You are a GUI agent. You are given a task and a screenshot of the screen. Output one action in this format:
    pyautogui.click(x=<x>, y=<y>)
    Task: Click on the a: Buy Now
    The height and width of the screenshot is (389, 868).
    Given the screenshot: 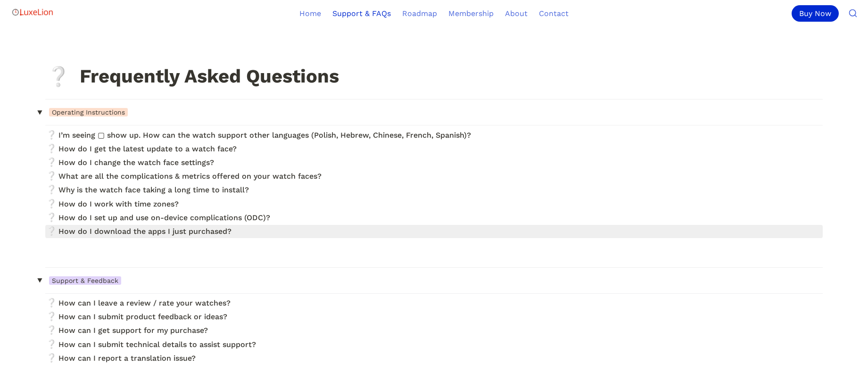 What is the action you would take?
    pyautogui.click(x=817, y=13)
    